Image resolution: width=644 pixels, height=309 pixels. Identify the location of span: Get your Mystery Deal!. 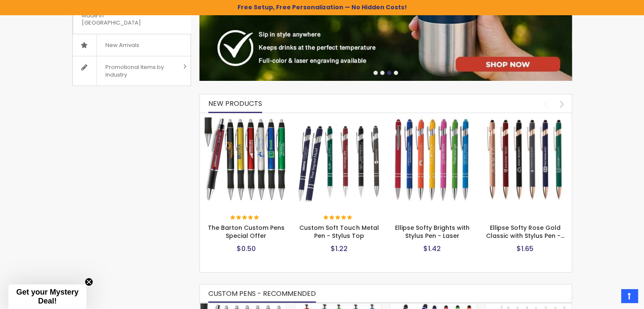
(47, 297).